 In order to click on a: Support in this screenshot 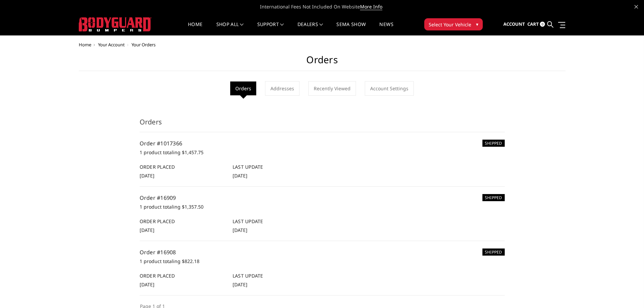, I will do `click(270, 28)`.